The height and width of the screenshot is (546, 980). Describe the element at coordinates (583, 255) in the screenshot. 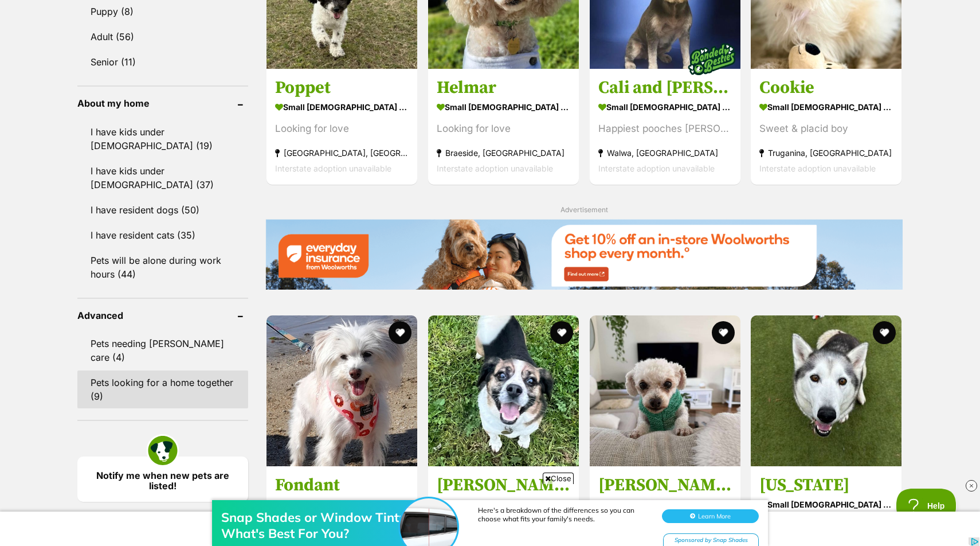

I see `a: Everyday Insurance promotional banner` at that location.